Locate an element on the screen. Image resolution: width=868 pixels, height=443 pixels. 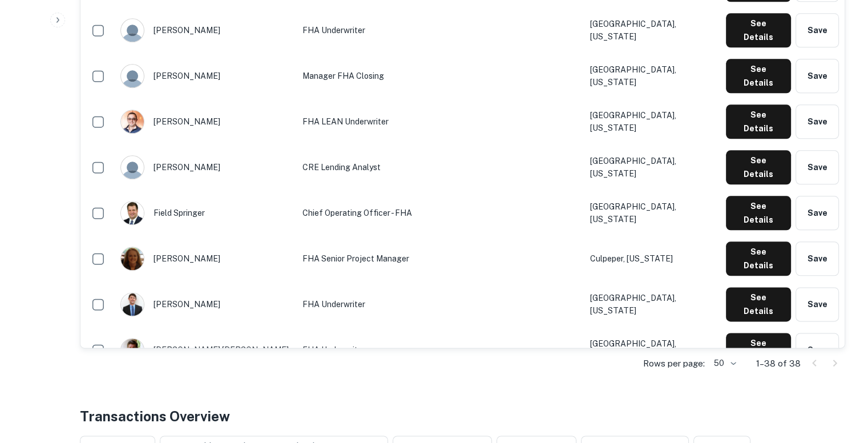
div: 50 is located at coordinates (724, 363).